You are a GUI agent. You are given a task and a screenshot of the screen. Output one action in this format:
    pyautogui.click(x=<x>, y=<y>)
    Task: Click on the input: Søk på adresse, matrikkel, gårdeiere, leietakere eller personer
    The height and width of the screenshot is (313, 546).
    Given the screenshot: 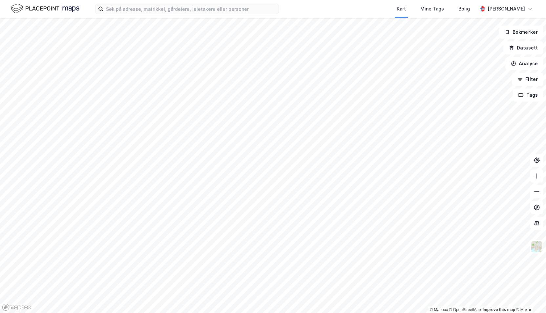 What is the action you would take?
    pyautogui.click(x=191, y=9)
    